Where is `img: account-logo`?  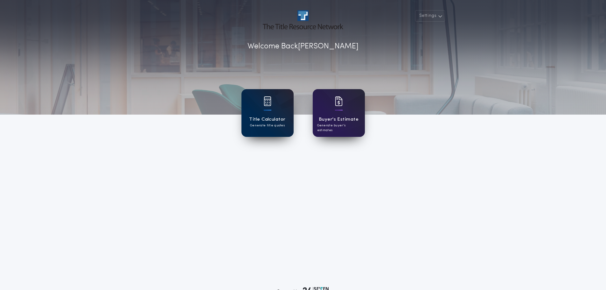 img: account-logo is located at coordinates (303, 20).